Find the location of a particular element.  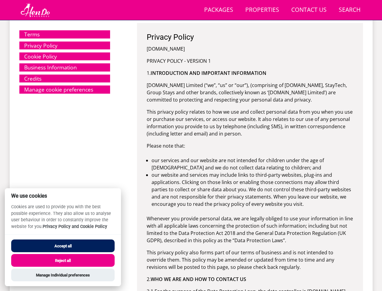

a: Terms is located at coordinates (65, 34).